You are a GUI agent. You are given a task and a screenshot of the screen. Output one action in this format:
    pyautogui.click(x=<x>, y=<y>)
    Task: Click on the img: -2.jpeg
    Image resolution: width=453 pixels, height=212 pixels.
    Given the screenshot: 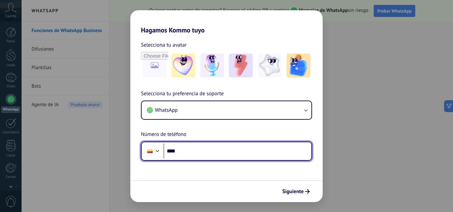 What is the action you would take?
    pyautogui.click(x=212, y=66)
    